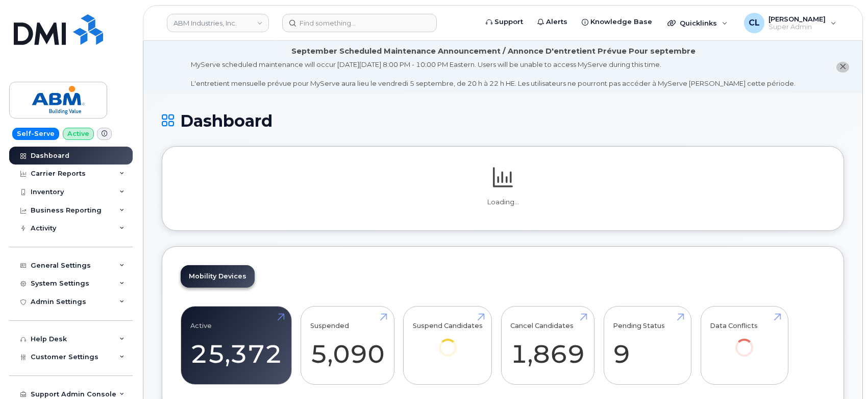 Image resolution: width=868 pixels, height=399 pixels. I want to click on a: Data Conflicts, so click(744, 341).